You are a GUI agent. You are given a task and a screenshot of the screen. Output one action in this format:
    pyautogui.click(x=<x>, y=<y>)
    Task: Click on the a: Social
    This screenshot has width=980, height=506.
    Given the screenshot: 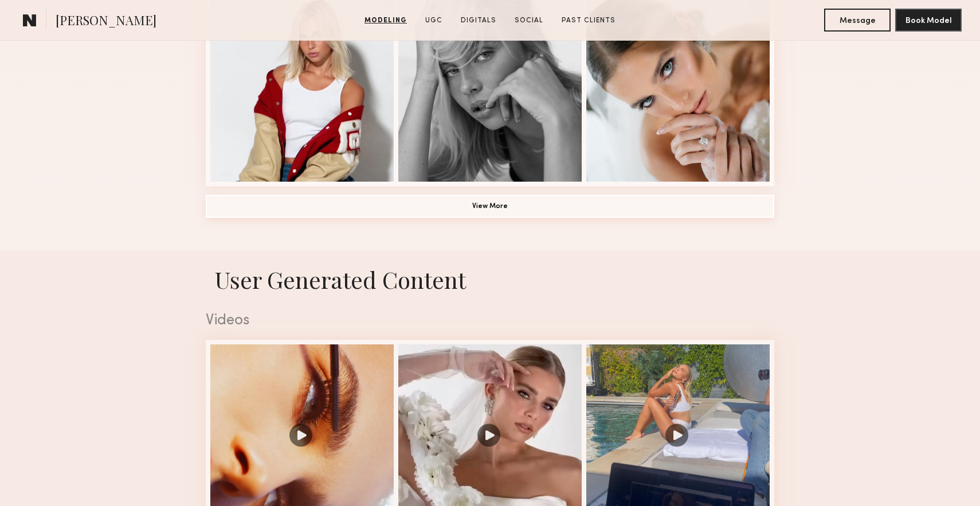 What is the action you would take?
    pyautogui.click(x=529, y=20)
    